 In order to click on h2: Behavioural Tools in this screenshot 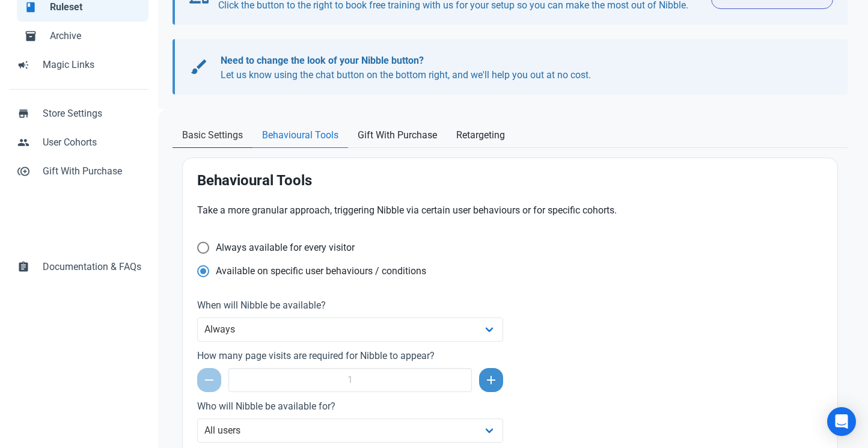, I will do `click(510, 181)`.